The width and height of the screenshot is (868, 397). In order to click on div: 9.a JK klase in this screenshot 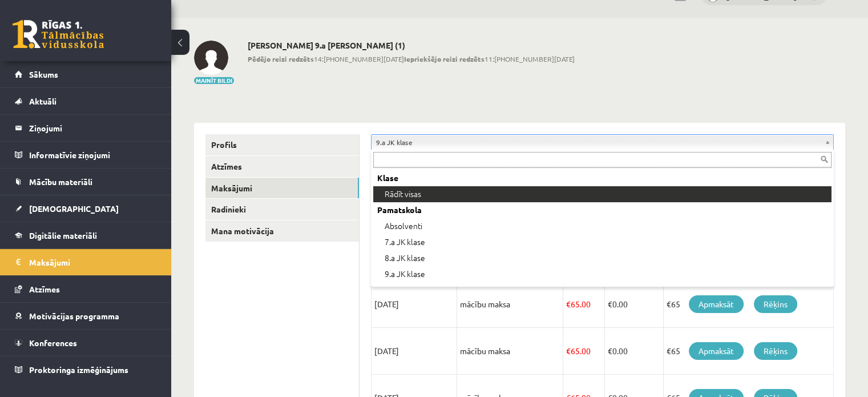, I will do `click(602, 274)`.